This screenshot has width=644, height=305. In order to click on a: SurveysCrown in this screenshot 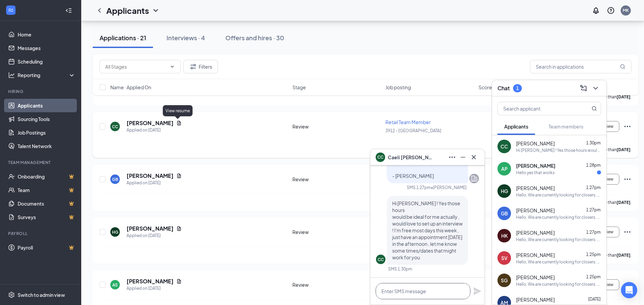, I will do `click(46, 217)`.